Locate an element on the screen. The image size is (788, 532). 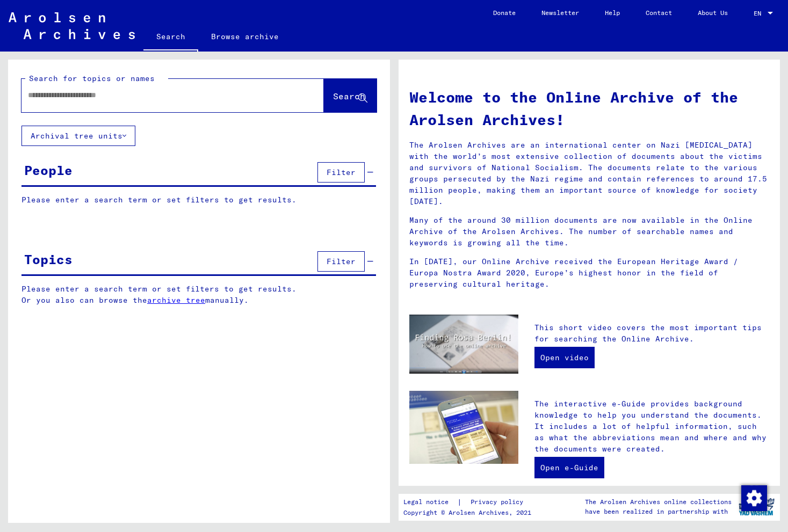
p: have been realized in partnership with is located at coordinates (658, 512).